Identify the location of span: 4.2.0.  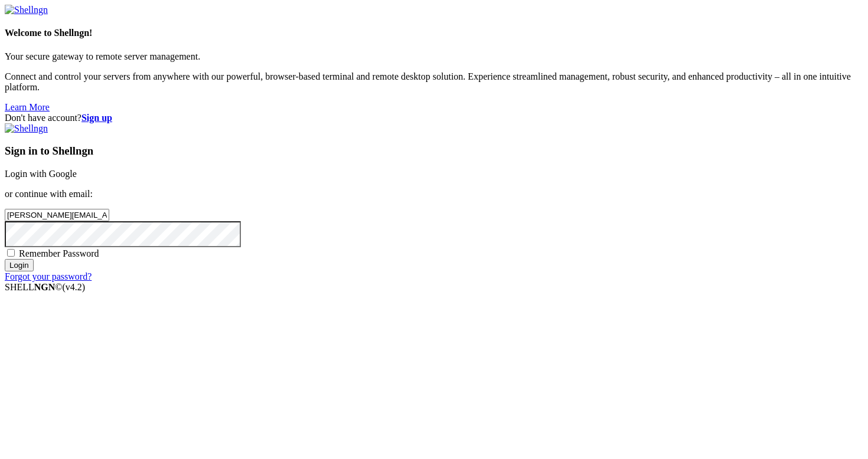
(74, 287).